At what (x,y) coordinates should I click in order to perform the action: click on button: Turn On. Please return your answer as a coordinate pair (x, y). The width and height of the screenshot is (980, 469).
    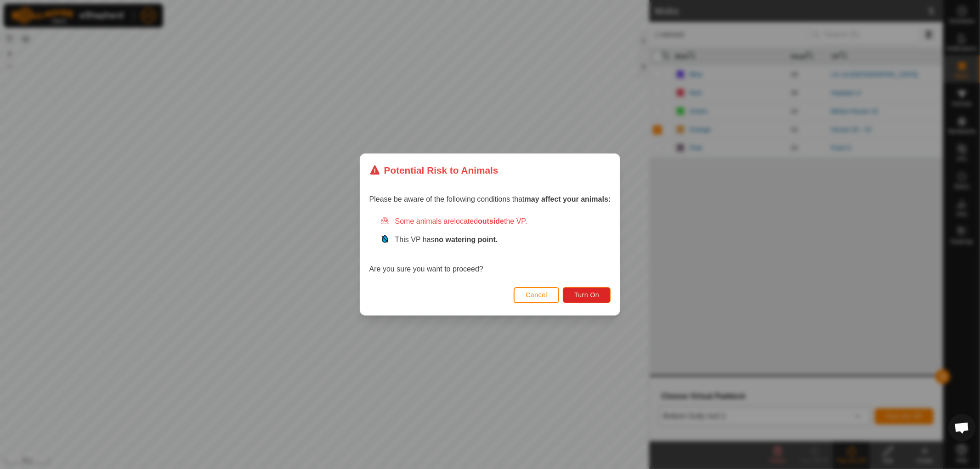
    Looking at the image, I should click on (587, 295).